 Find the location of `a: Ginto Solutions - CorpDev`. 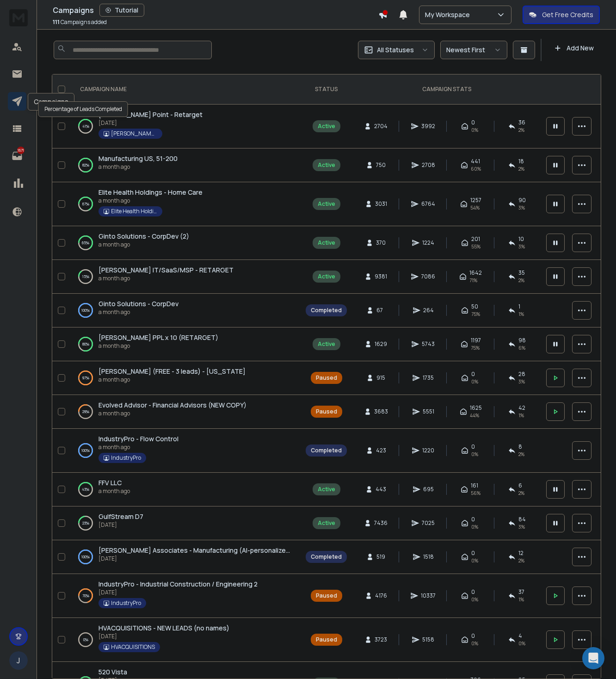

a: Ginto Solutions - CorpDev is located at coordinates (138, 304).